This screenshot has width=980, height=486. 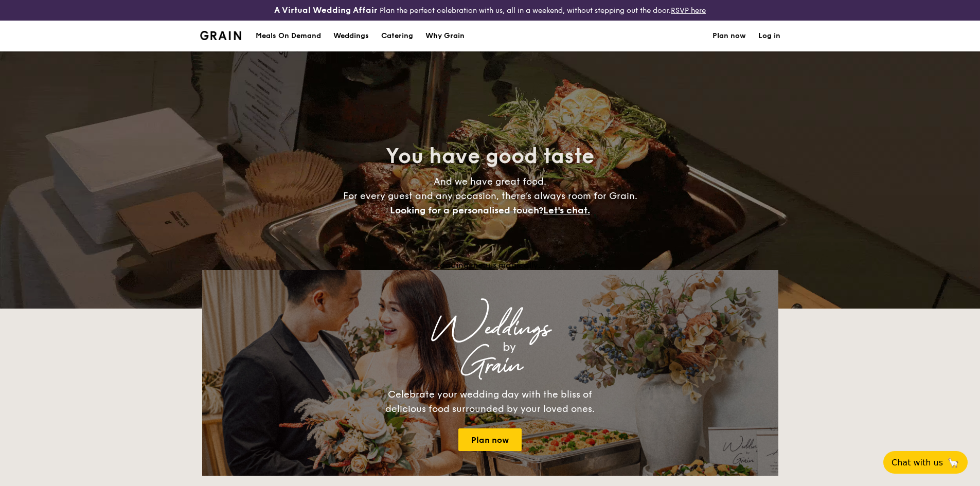 What do you see at coordinates (490, 402) in the screenshot?
I see `div: Celebrate your wedding day with the bliss of delicious food surrounded by your loved ones.` at bounding box center [490, 402].